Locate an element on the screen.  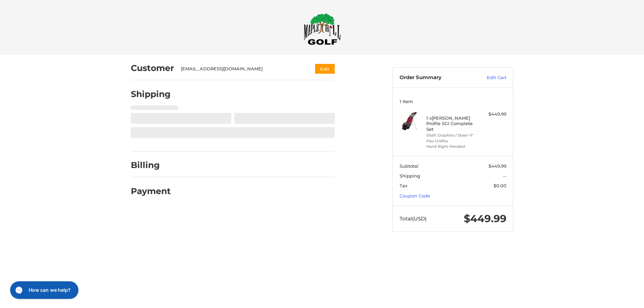
h2: Customer is located at coordinates (152, 68).